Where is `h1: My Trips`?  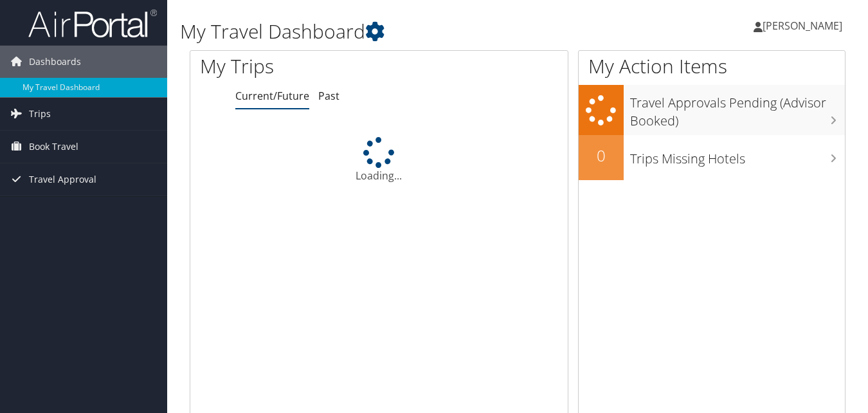
h1: My Trips is located at coordinates (300, 66).